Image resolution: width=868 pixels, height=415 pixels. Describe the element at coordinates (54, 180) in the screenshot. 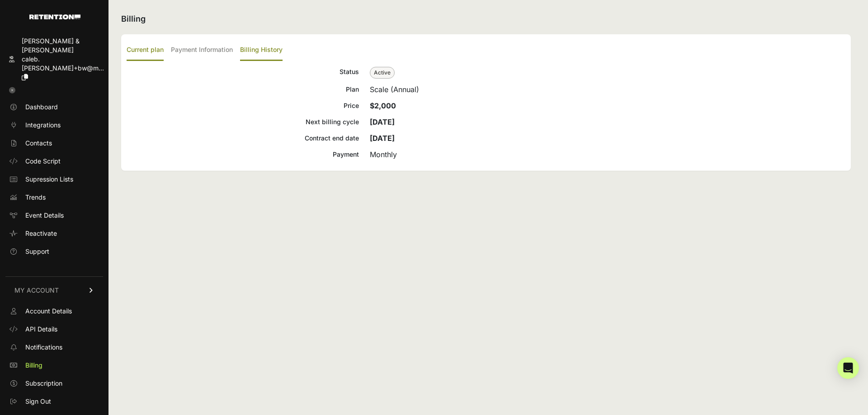

I see `a: Supression Lists` at that location.